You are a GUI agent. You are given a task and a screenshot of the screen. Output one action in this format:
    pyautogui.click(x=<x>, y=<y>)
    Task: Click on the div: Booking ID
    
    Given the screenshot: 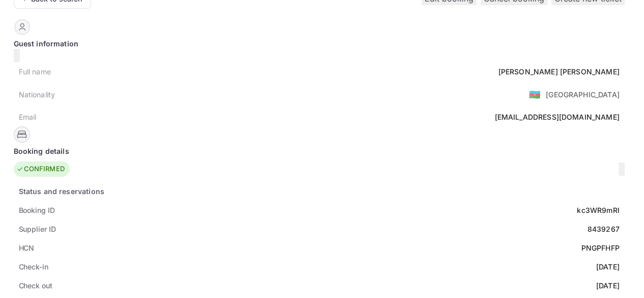 What is the action you would take?
    pyautogui.click(x=37, y=210)
    